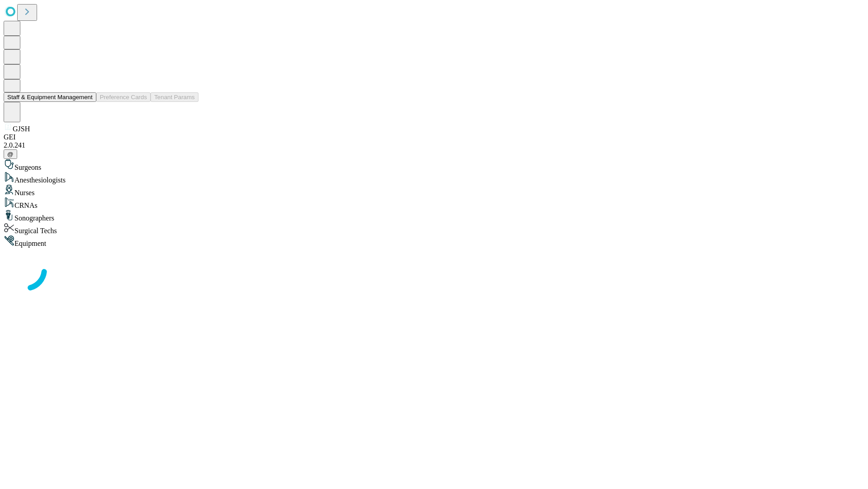 This screenshot has height=489, width=868. I want to click on div: Nurses, so click(434, 190).